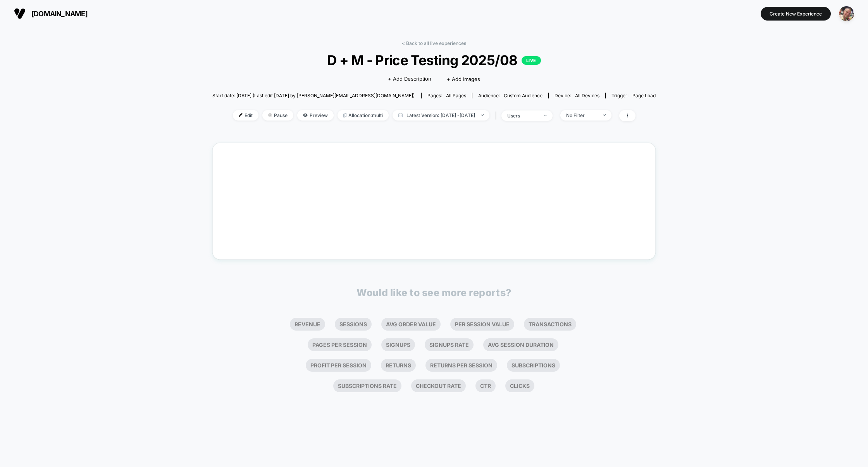  Describe the element at coordinates (434, 60) in the screenshot. I see `span: D + M - Price Testing 2025/08` at that location.